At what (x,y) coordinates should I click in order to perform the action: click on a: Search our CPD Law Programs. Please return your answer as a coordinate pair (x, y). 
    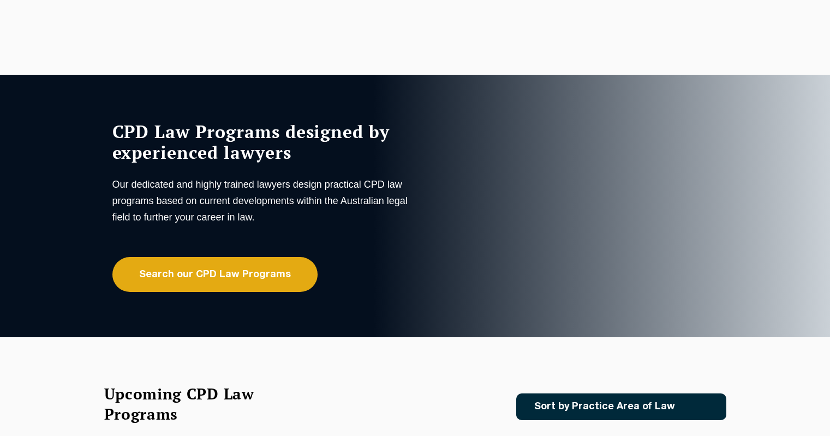
    Looking at the image, I should click on (215, 275).